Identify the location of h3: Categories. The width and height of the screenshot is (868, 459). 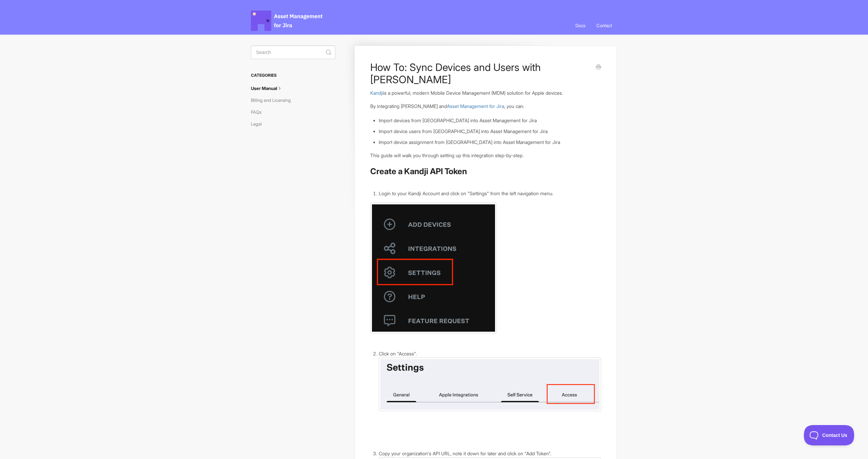
(293, 75).